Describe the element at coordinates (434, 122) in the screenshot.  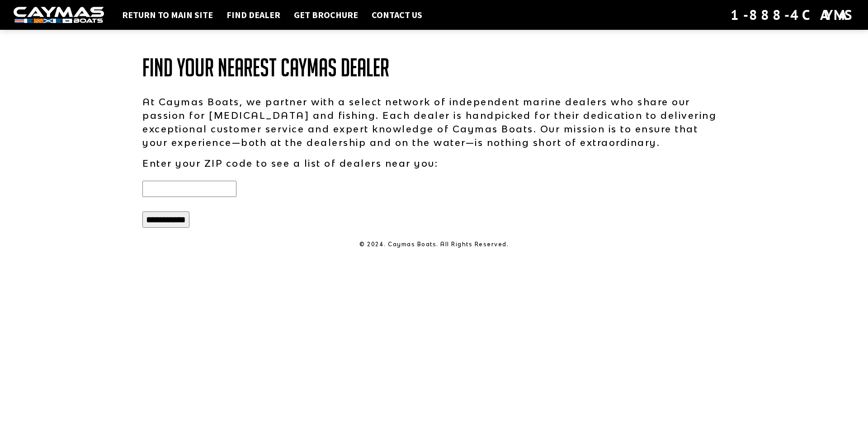
I see `p: At Caymas Boats, we partner with a select network of independent marine dealers who share our pas...` at that location.